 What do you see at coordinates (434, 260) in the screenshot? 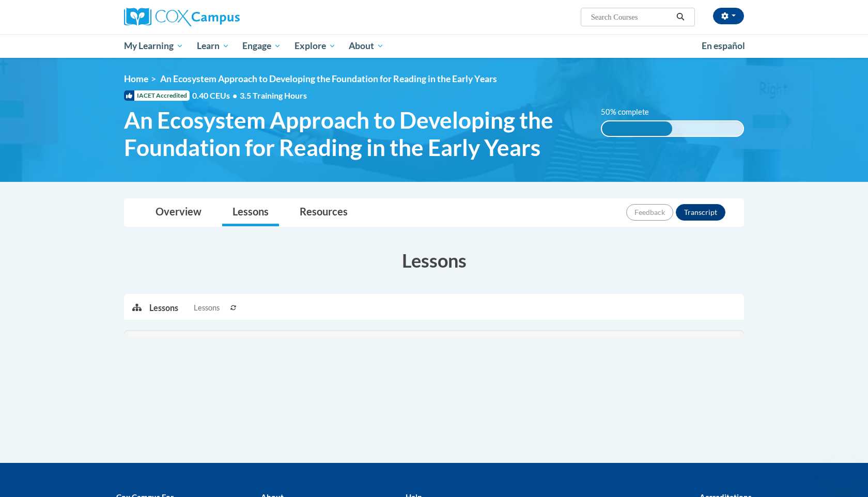
I see `h3: Lessons` at bounding box center [434, 260].